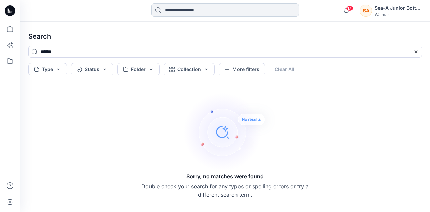  I want to click on button: Collection, so click(189, 69).